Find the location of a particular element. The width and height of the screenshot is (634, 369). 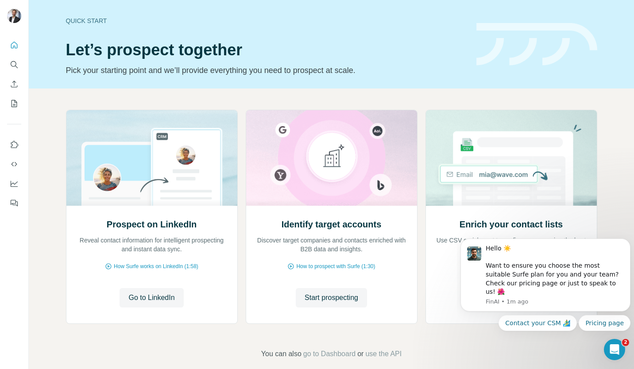

button: Dashboard is located at coordinates (14, 184).